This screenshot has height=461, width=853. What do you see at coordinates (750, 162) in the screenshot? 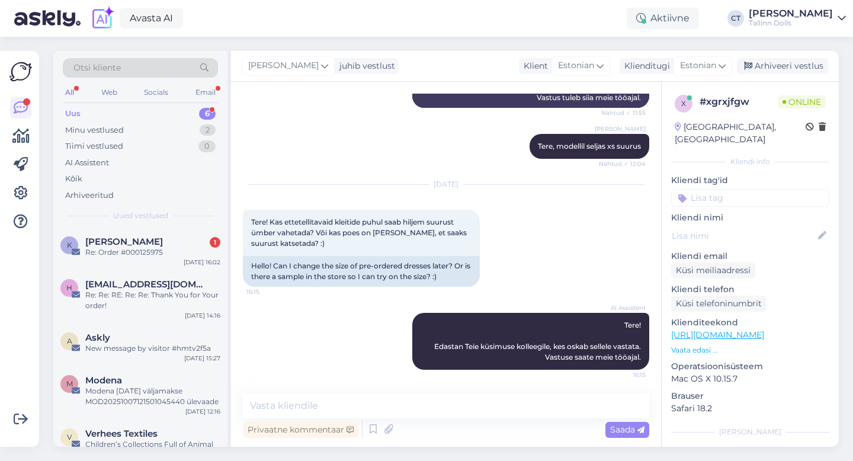
I see `div: Kliendi info` at bounding box center [750, 162].